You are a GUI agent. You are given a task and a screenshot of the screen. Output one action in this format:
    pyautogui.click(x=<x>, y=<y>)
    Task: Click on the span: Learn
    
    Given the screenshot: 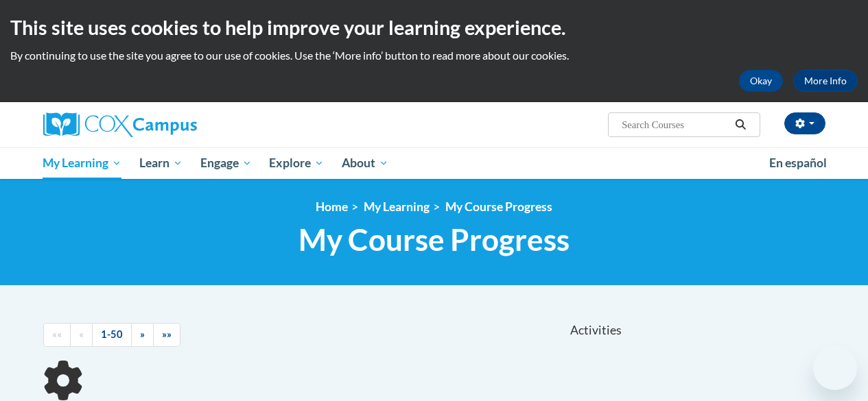 What is the action you would take?
    pyautogui.click(x=160, y=163)
    